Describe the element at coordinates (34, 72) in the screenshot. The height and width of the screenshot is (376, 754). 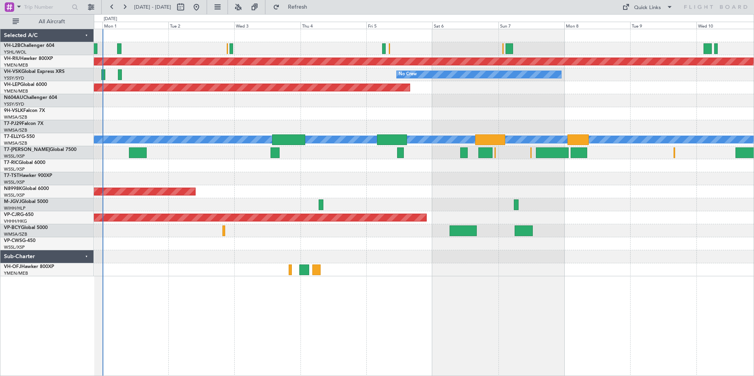
I see `a: VH-VSKGlobal Express XRS` at that location.